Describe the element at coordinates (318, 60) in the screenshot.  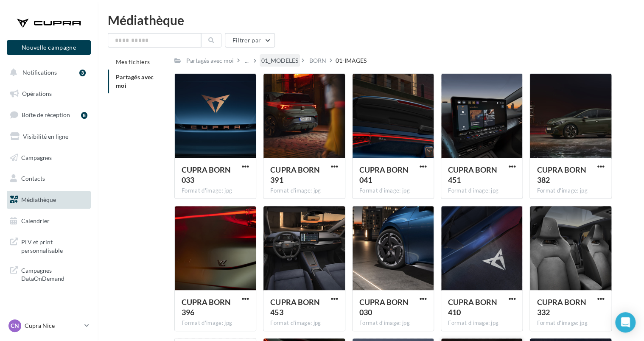
I see `div: BORN` at that location.